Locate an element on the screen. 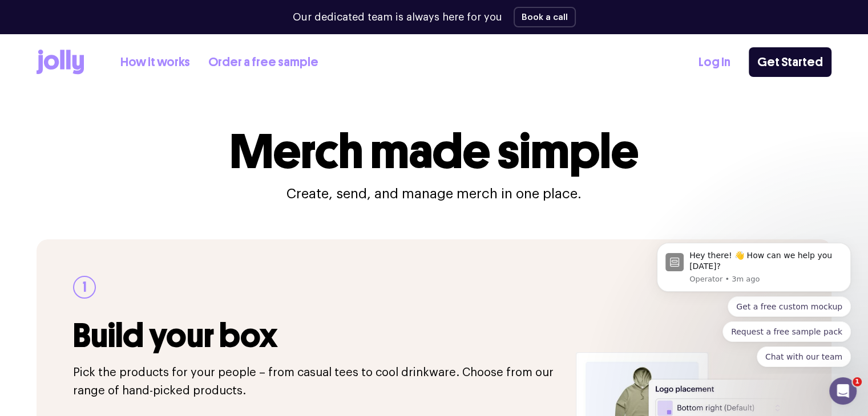 This screenshot has width=868, height=416. a: How it works is located at coordinates (155, 62).